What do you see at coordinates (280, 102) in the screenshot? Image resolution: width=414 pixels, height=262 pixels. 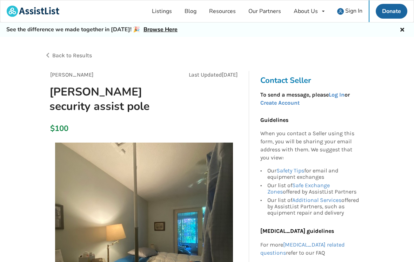 I see `a: Create Account` at bounding box center [280, 102].